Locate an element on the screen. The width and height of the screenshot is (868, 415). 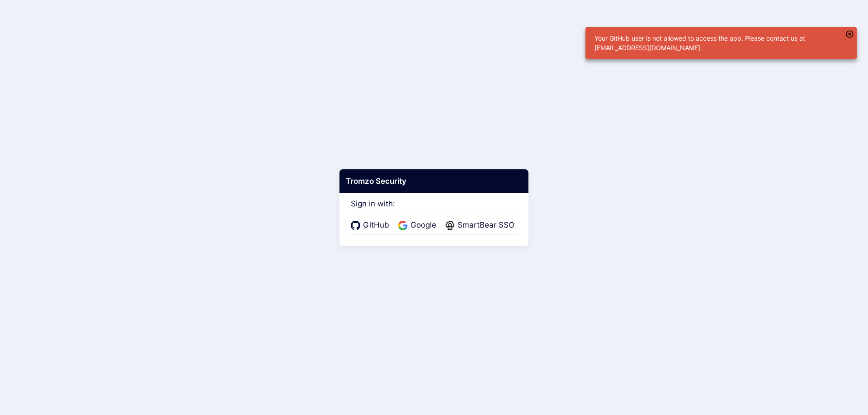
span: Google is located at coordinates (423, 225).